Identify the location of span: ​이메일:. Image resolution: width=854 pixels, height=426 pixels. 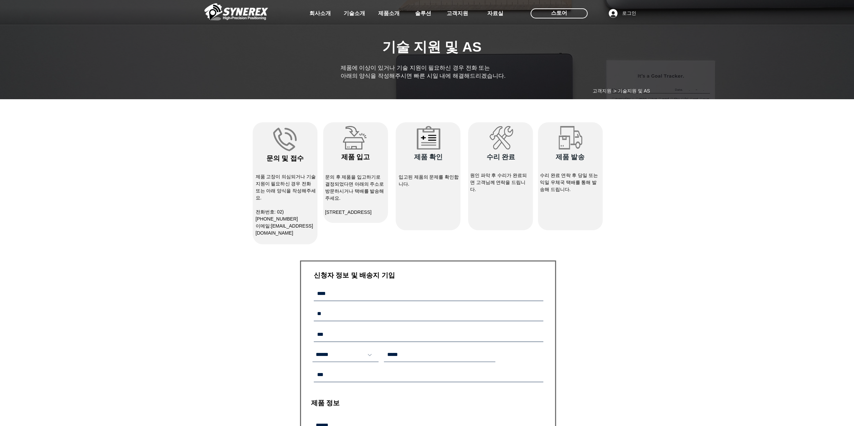
(284, 229).